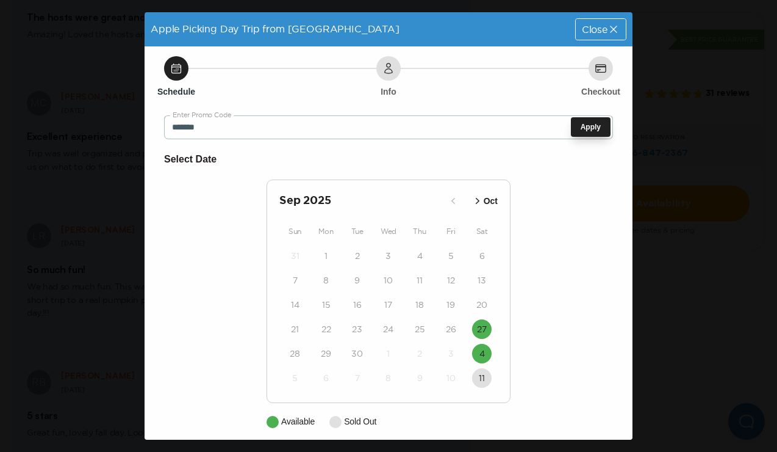  What do you see at coordinates (326, 304) in the screenshot?
I see `time: 15` at bounding box center [326, 304].